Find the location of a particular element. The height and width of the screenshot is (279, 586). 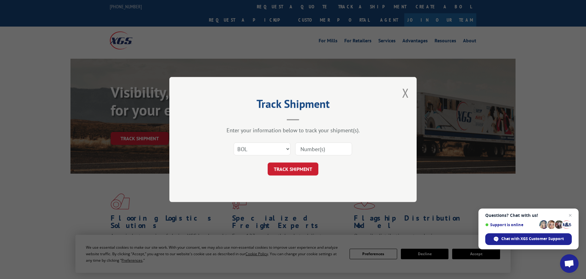

span: Support is online is located at coordinates (512, 225).